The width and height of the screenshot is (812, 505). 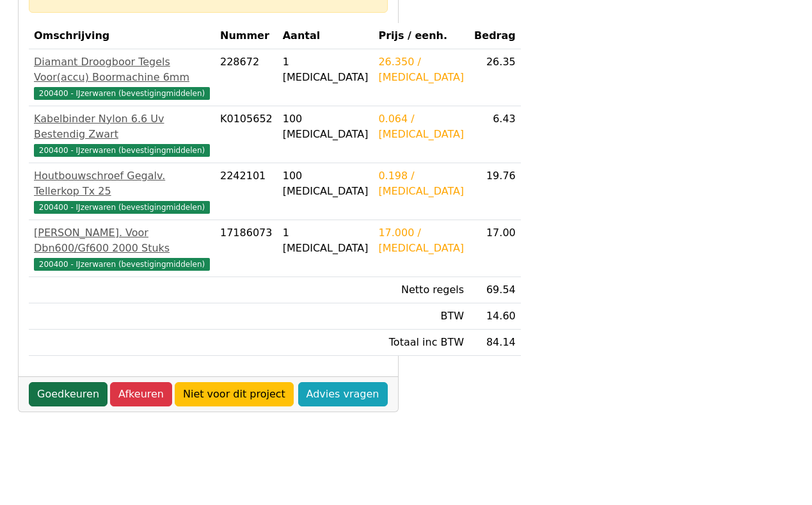 I want to click on a: Goedkeuren, so click(x=68, y=394).